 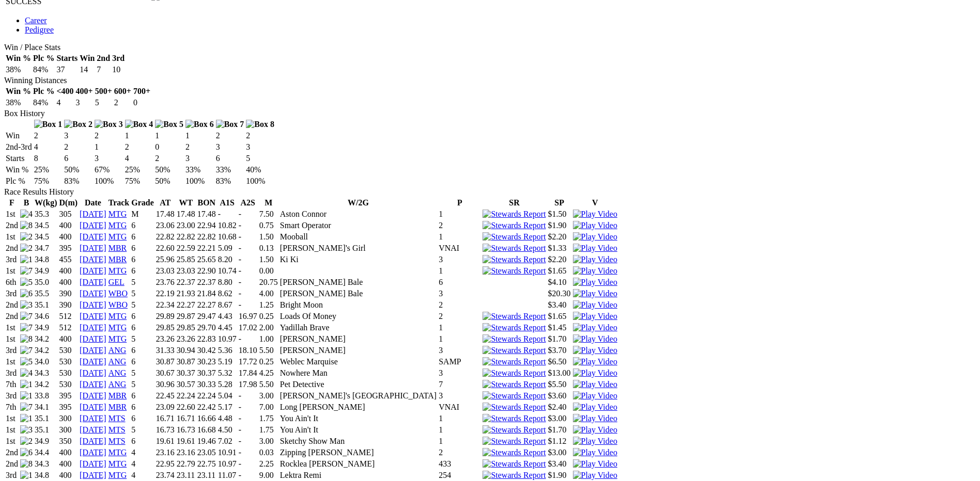 What do you see at coordinates (68, 248) in the screenshot?
I see `td: 395` at bounding box center [68, 248].